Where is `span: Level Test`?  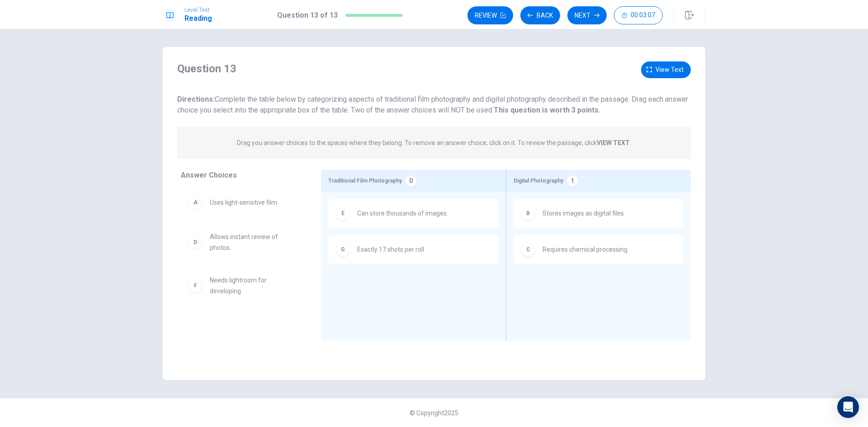
span: Level Test is located at coordinates (198, 10).